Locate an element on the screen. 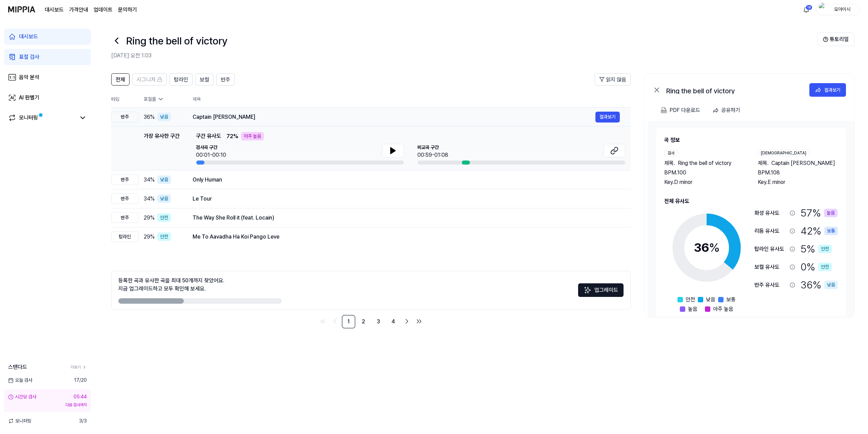  span: 3 / 3 is located at coordinates (83, 421).